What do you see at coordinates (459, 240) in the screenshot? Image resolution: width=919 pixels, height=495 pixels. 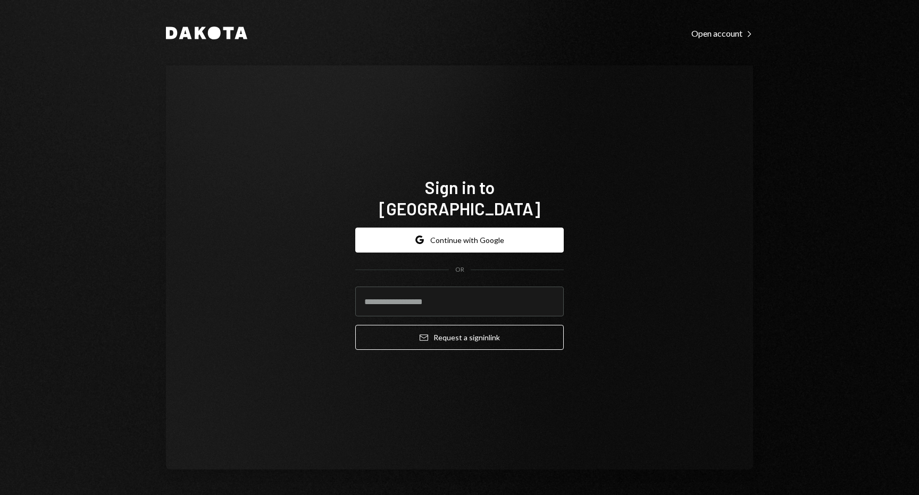 I see `button: Continue with Google` at bounding box center [459, 240].